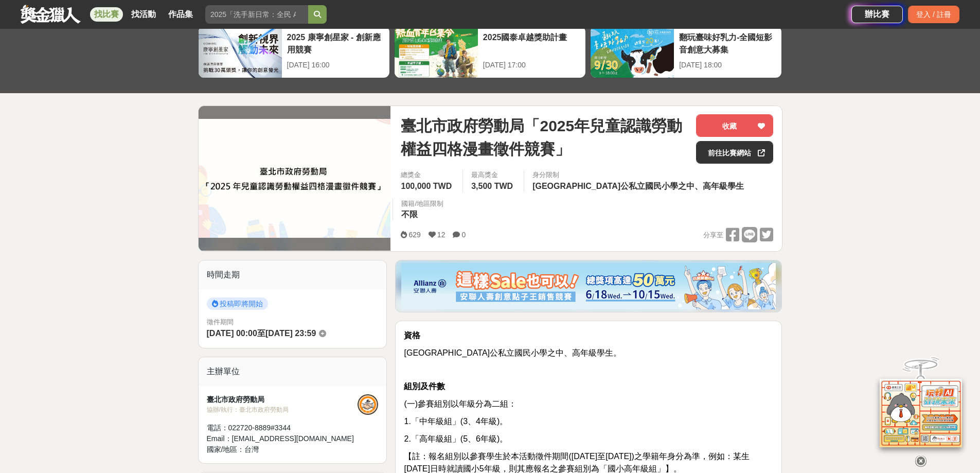 The width and height of the screenshot is (980, 473). I want to click on a: 作品集, so click(181, 14).